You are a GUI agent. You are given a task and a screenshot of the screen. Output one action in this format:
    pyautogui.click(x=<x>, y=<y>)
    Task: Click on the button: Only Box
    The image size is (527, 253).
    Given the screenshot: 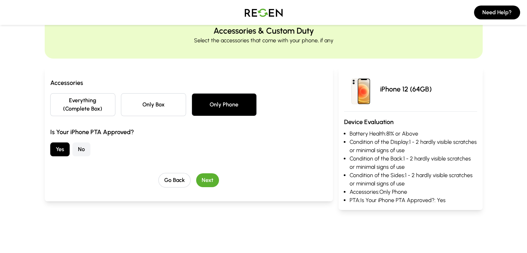 What is the action you would take?
    pyautogui.click(x=154, y=105)
    